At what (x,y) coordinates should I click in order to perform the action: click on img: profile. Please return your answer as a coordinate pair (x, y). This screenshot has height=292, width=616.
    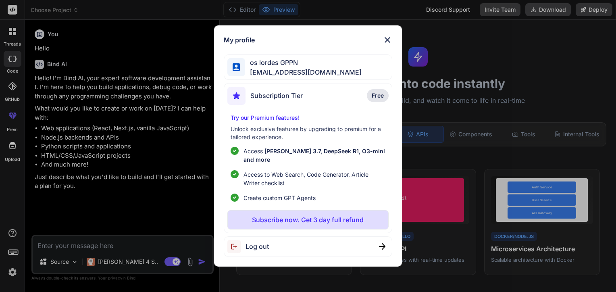
    Looking at the image, I should click on (236, 67).